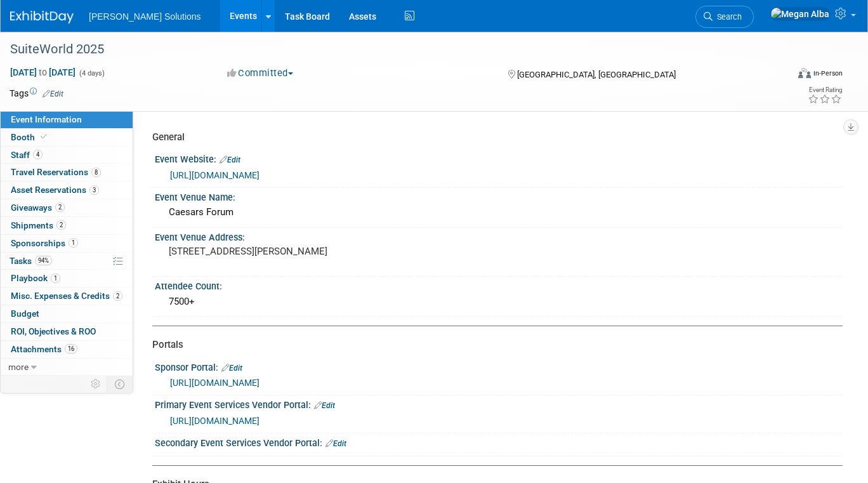 This screenshot has width=868, height=483. What do you see at coordinates (96, 172) in the screenshot?
I see `span: 8` at bounding box center [96, 172].